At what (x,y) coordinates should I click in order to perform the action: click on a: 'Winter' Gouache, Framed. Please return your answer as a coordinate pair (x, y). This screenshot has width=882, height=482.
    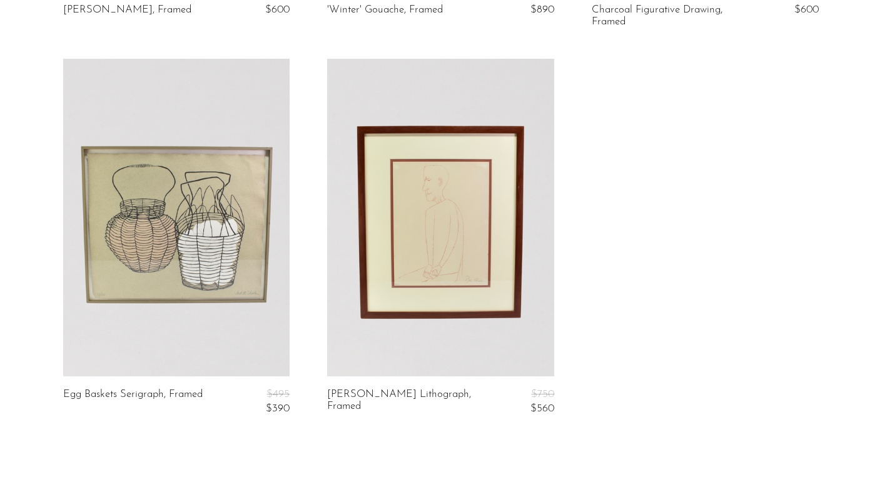
    Looking at the image, I should click on (385, 10).